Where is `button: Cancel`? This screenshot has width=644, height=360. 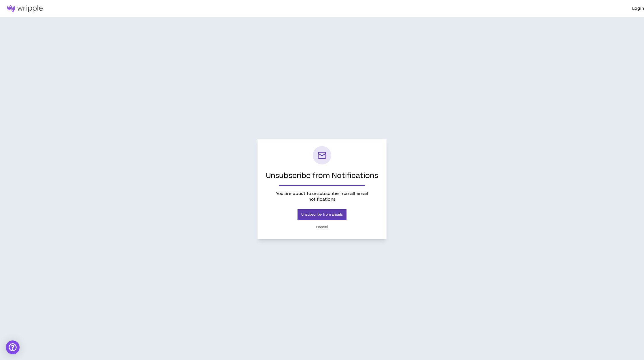 button: Cancel is located at coordinates (322, 227).